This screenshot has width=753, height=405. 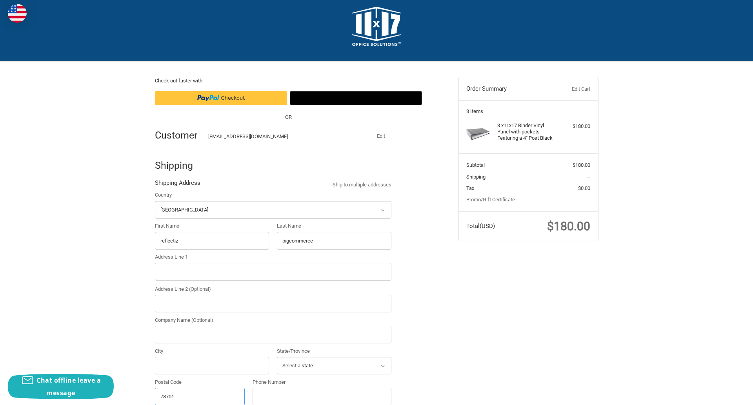 I want to click on span: OR, so click(x=288, y=117).